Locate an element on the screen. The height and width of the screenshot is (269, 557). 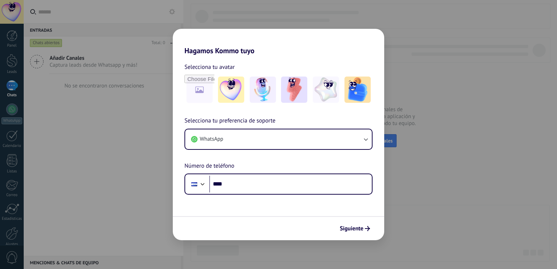
span: Selecciona tu preferencia de soporte is located at coordinates (230, 121).